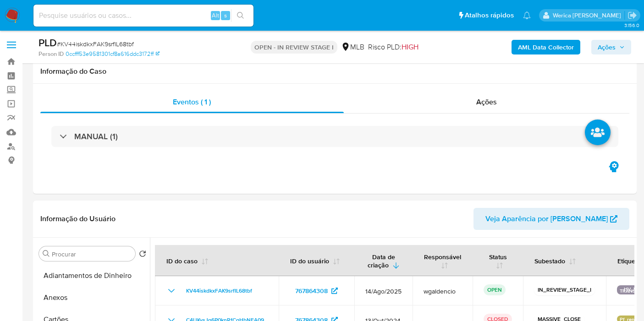 The image size is (644, 321). What do you see at coordinates (96, 137) in the screenshot?
I see `h3: MANUAL (1)` at bounding box center [96, 137].